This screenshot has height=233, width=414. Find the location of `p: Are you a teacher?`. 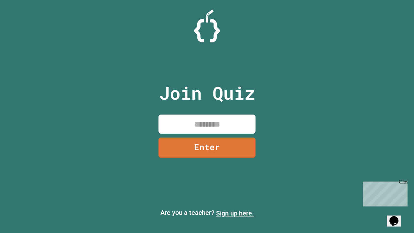

p: Are you a teacher? is located at coordinates (207, 213).